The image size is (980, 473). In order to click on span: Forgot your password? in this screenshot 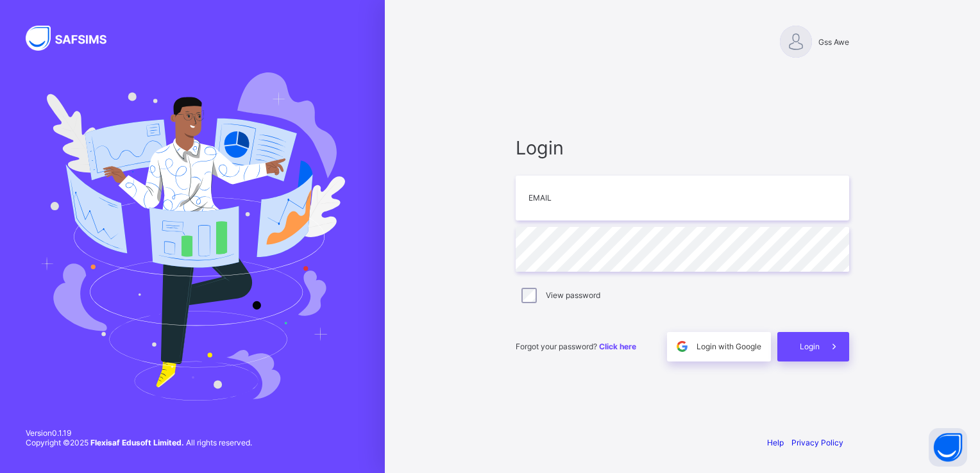, I will do `click(576, 347)`.